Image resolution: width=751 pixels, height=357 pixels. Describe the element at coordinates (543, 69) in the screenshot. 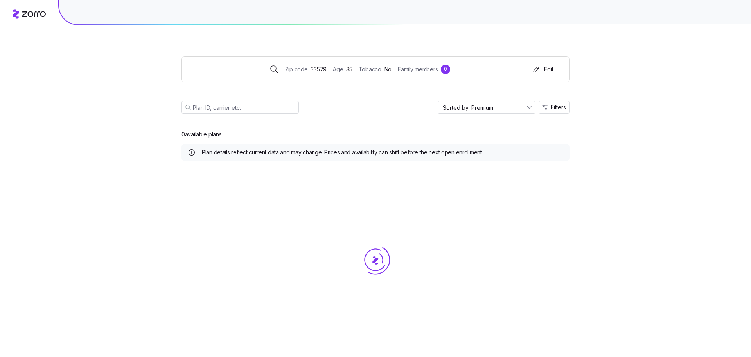

I see `button: Edit` at that location.